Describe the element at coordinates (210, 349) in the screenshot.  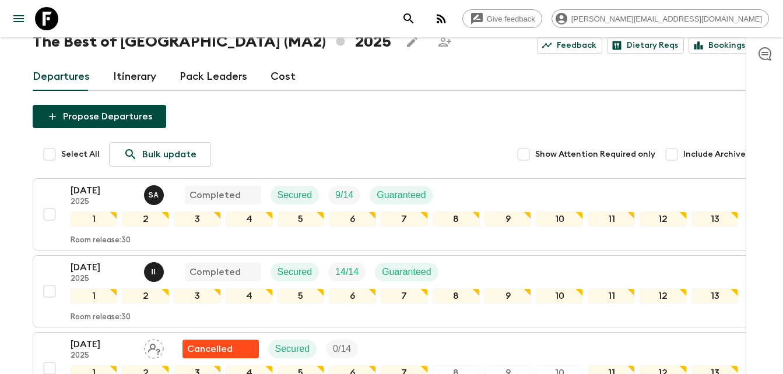
I see `p: Cancelled` at that location.